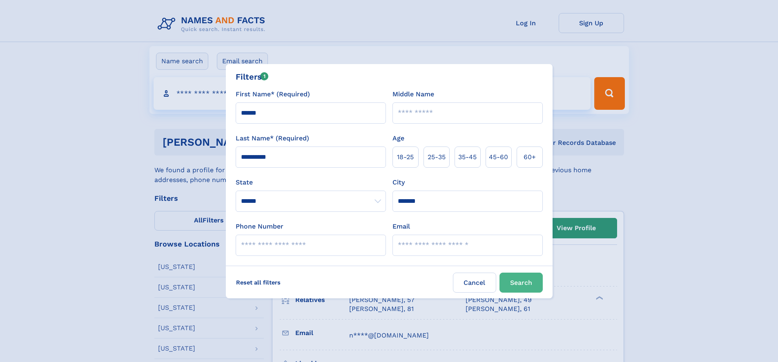 This screenshot has width=778, height=362. What do you see at coordinates (405, 157) in the screenshot?
I see `span: 18‑25` at bounding box center [405, 157].